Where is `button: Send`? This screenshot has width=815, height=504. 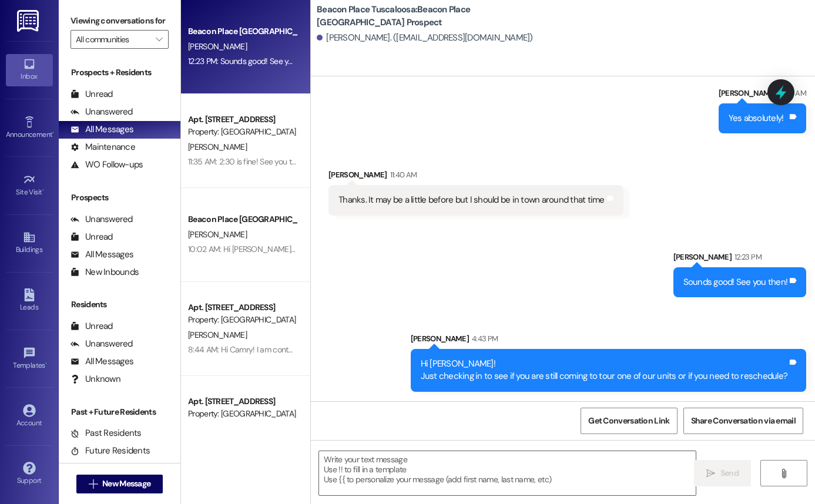 button: Send is located at coordinates (722, 473).